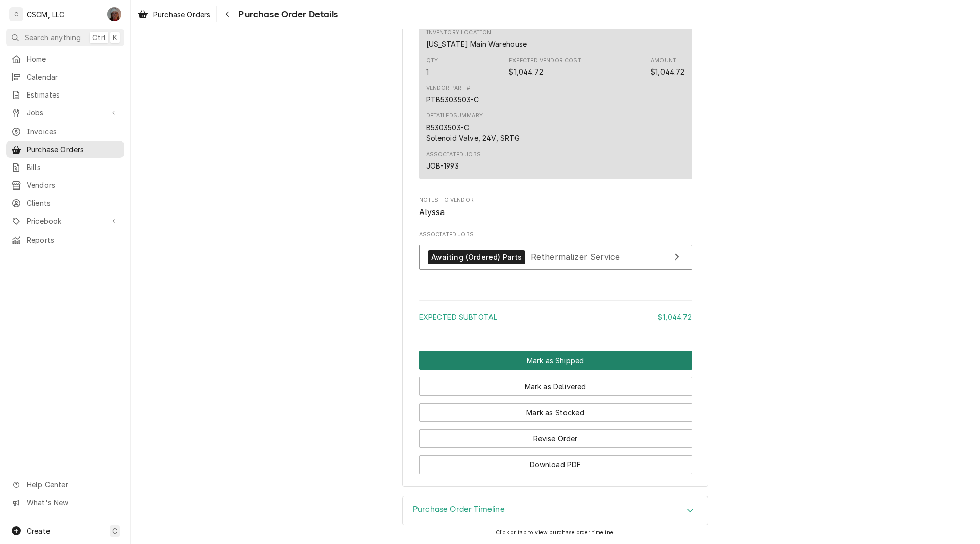 The height and width of the screenshot is (544, 980). I want to click on div: Button Group, so click(556, 412).